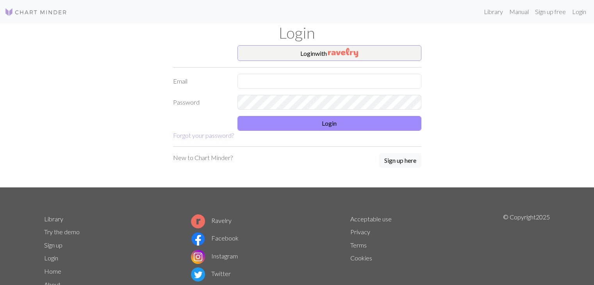 The image size is (594, 285). Describe the element at coordinates (62, 232) in the screenshot. I see `a: Try the demo` at that location.